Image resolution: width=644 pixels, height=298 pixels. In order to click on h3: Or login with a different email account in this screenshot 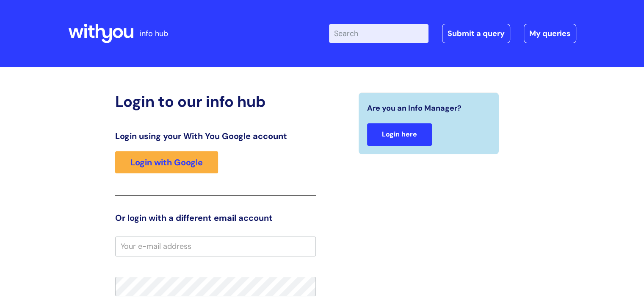, I will do `click(215, 218)`.